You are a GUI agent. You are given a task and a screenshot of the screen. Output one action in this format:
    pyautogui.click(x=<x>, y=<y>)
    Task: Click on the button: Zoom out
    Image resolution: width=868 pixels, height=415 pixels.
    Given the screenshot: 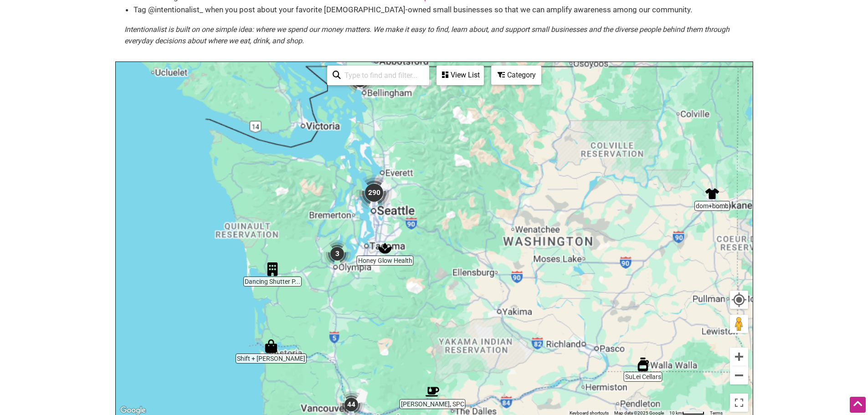 What is the action you would take?
    pyautogui.click(x=739, y=375)
    